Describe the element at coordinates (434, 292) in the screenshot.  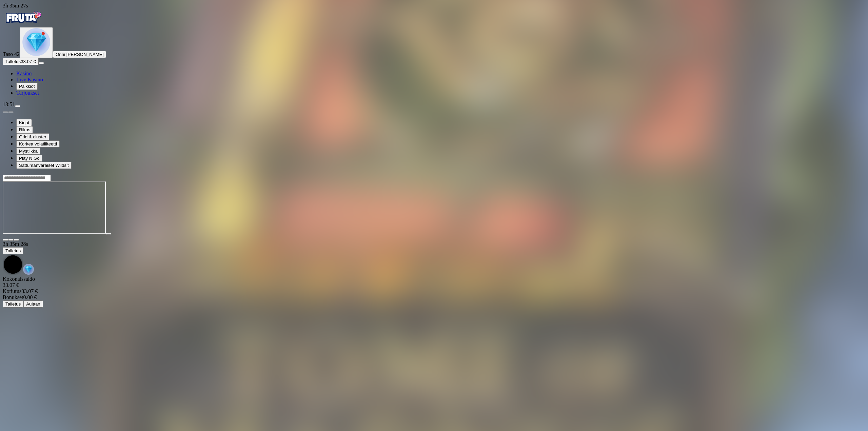
I see `div: Game menu content` at that location.